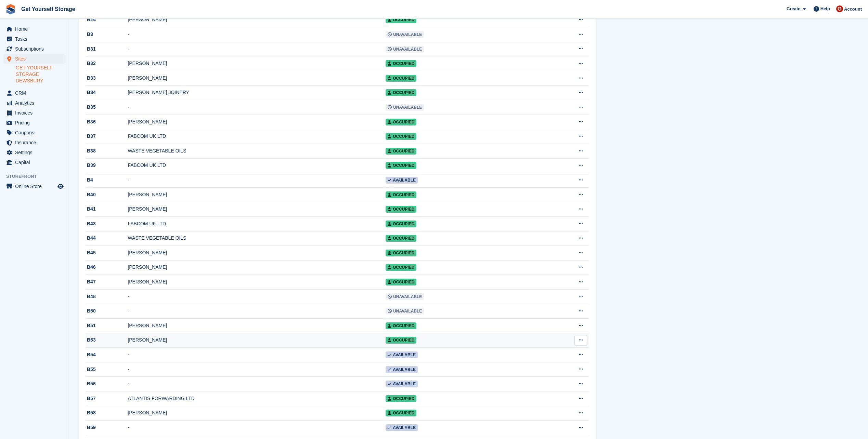  What do you see at coordinates (35, 123) in the screenshot?
I see `span: Pricing` at bounding box center [35, 123].